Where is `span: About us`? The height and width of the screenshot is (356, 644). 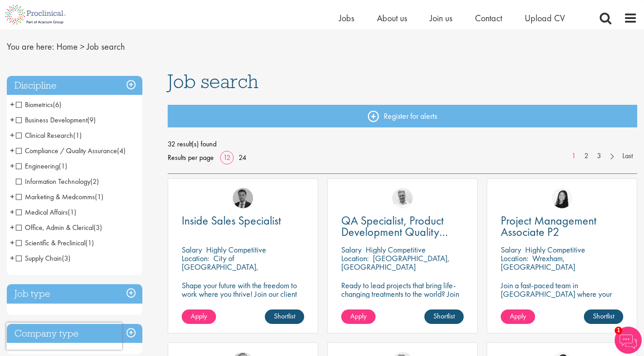
span: About us is located at coordinates (392, 18).